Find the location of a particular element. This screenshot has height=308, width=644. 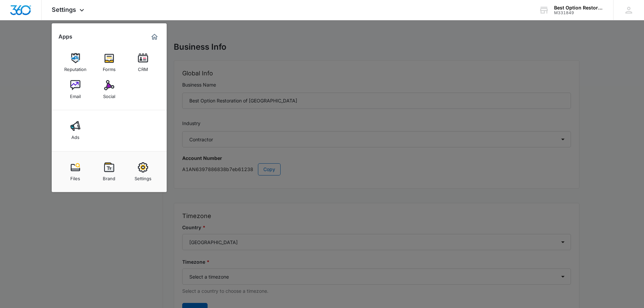

a: Email is located at coordinates (75, 89).